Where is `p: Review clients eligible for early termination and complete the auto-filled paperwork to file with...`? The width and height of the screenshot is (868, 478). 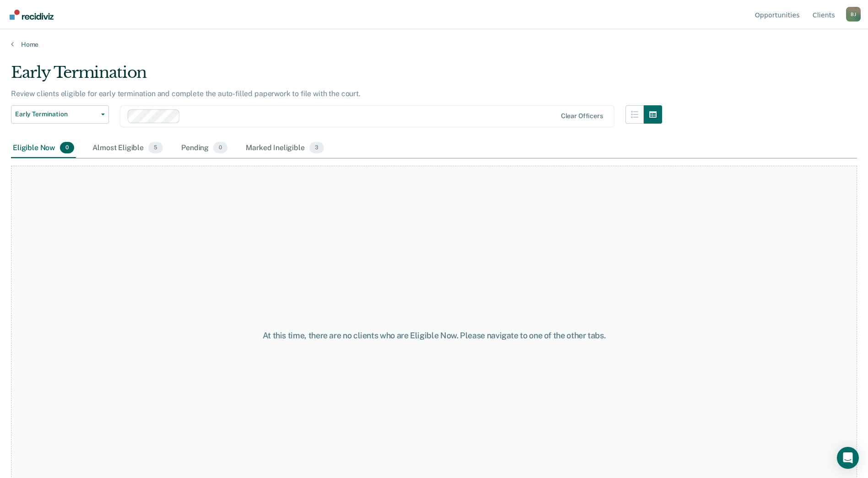
p: Review clients eligible for early termination and complete the auto-filled paperwork to file with... is located at coordinates (186, 94).